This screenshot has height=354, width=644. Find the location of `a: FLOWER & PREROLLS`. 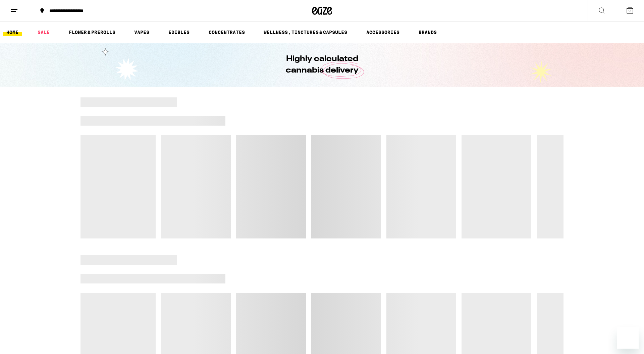

a: FLOWER & PREROLLS is located at coordinates (92, 32).